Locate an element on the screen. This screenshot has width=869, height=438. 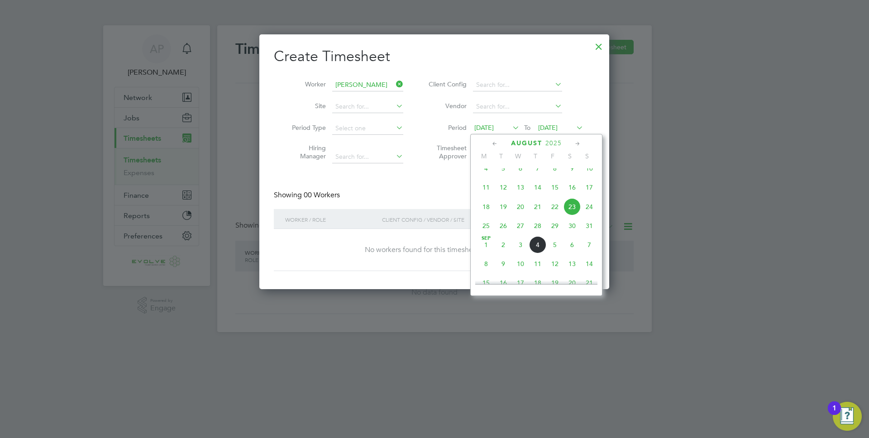
span: August is located at coordinates (526, 143).